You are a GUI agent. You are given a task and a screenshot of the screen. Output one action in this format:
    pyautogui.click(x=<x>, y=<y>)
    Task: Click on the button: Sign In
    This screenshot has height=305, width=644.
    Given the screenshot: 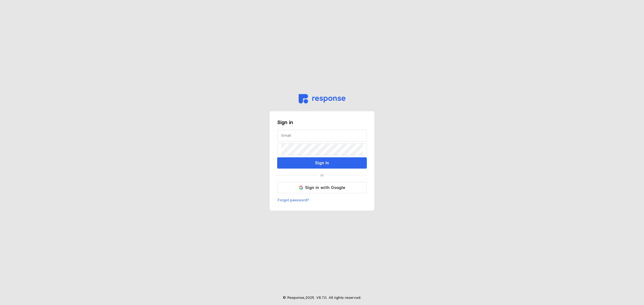 What is the action you would take?
    pyautogui.click(x=322, y=163)
    